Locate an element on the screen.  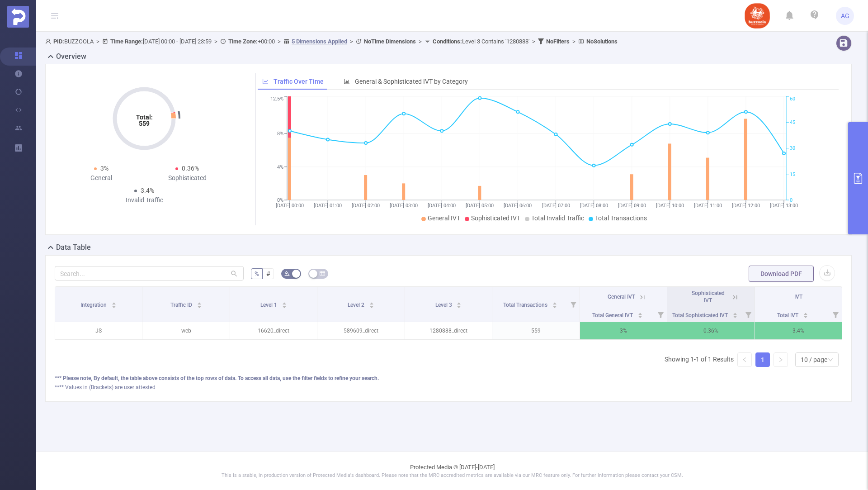
li: Next Page is located at coordinates (781, 359).